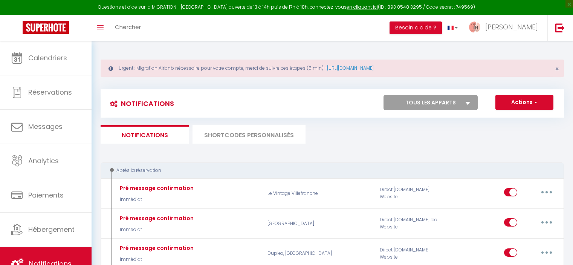 The width and height of the screenshot is (573, 265). Describe the element at coordinates (557, 69) in the screenshot. I see `button: Close` at that location.